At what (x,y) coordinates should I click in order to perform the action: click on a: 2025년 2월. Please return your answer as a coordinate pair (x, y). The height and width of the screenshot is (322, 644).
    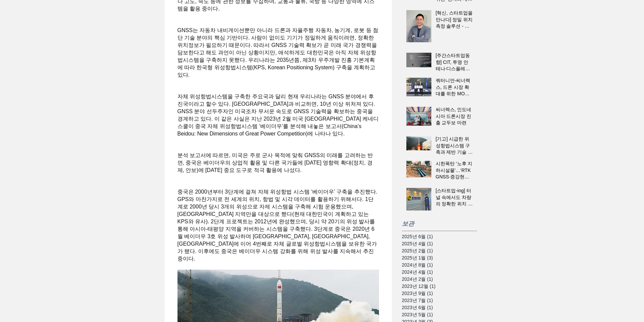
    Looking at the image, I should click on (437, 251).